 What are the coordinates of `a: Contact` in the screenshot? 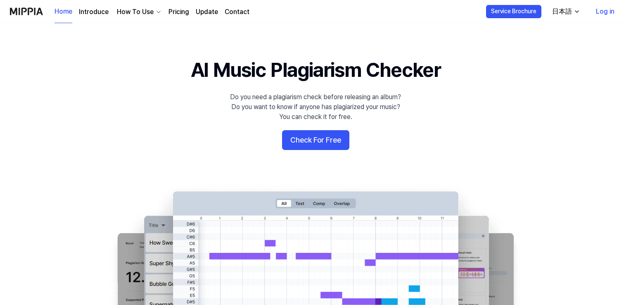 It's located at (237, 12).